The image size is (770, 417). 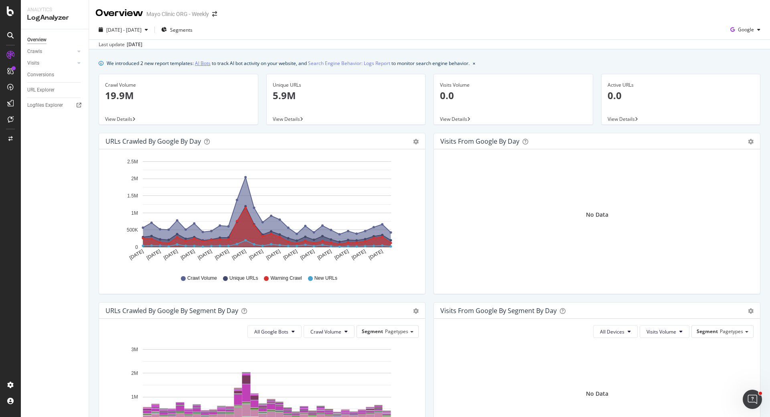 What do you see at coordinates (745, 30) in the screenshot?
I see `button: Google` at bounding box center [745, 30].